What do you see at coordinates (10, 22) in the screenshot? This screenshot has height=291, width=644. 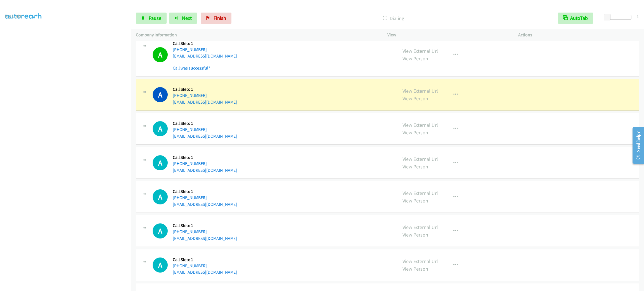 I see `div: Open Resource Center` at bounding box center [10, 22].